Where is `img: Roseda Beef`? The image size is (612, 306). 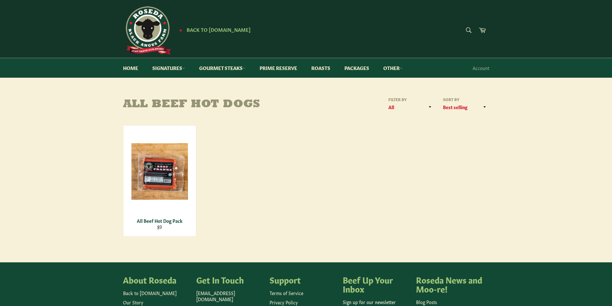
img: Roseda Beef is located at coordinates (147, 31).